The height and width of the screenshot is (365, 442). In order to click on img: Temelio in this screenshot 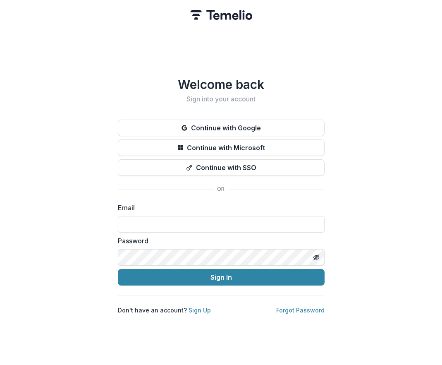, I will do `click(221, 15)`.